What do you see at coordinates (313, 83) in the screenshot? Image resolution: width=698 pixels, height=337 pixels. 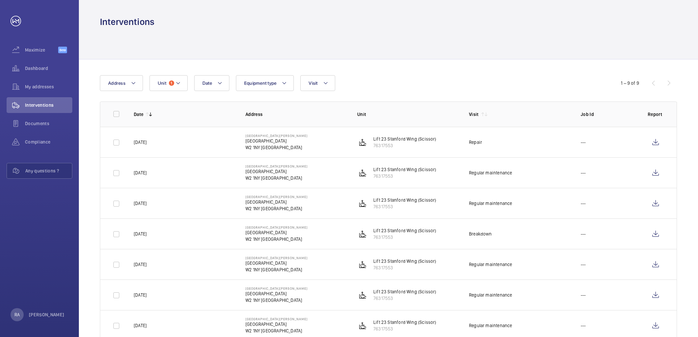 I see `span: Visit` at bounding box center [313, 83].